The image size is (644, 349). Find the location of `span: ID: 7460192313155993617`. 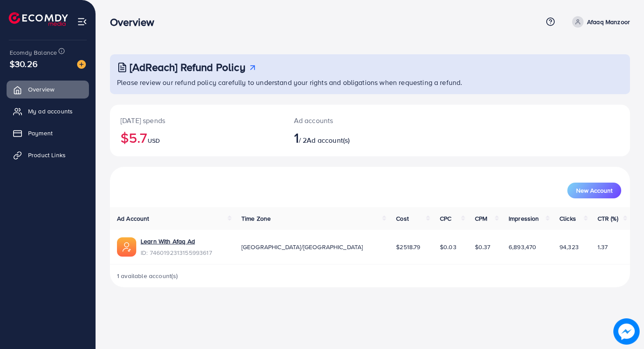

span: ID: 7460192313155993617 is located at coordinates (176, 253).